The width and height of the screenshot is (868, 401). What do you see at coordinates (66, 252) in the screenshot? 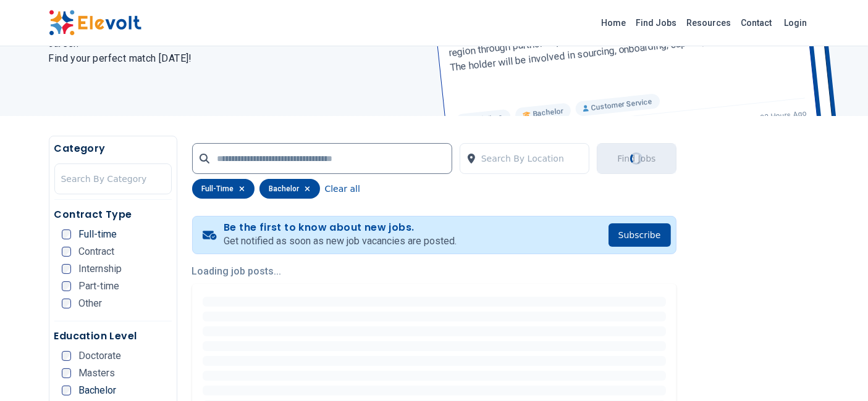
I see `input: Contract` at bounding box center [66, 252].